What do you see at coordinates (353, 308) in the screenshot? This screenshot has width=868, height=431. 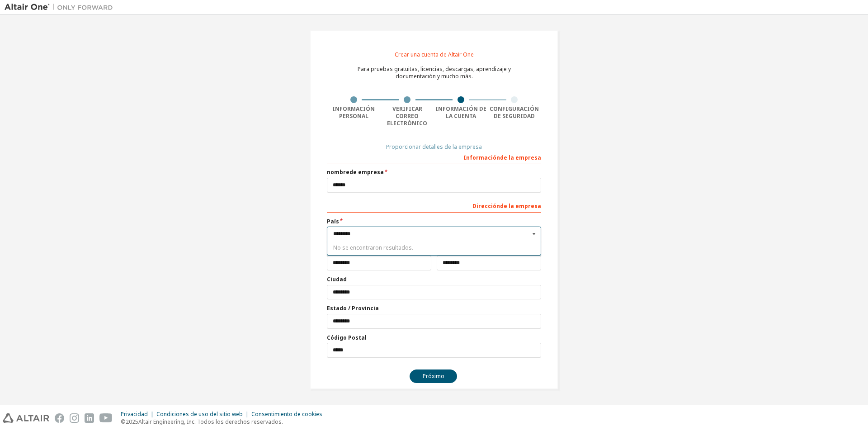 I see `font: Estado / Provincia` at bounding box center [353, 308].